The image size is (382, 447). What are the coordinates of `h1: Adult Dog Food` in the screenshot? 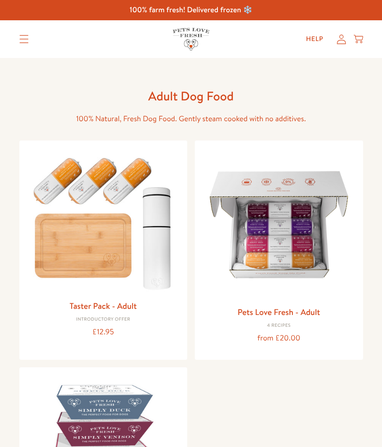 It's located at (191, 96).